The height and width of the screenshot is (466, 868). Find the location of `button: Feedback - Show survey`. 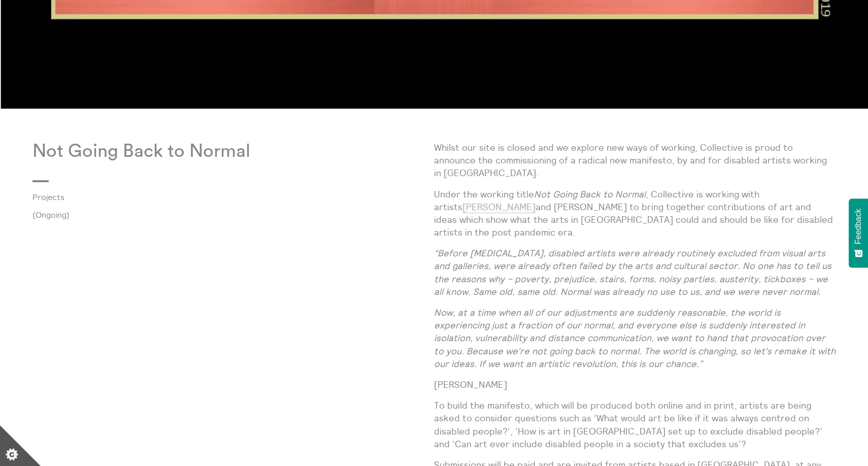

button: Feedback - Show survey is located at coordinates (858, 233).